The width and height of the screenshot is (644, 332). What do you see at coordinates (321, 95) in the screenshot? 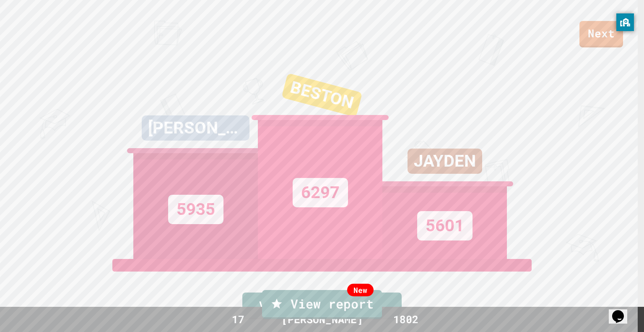
I see `div: BESTON` at bounding box center [321, 95].